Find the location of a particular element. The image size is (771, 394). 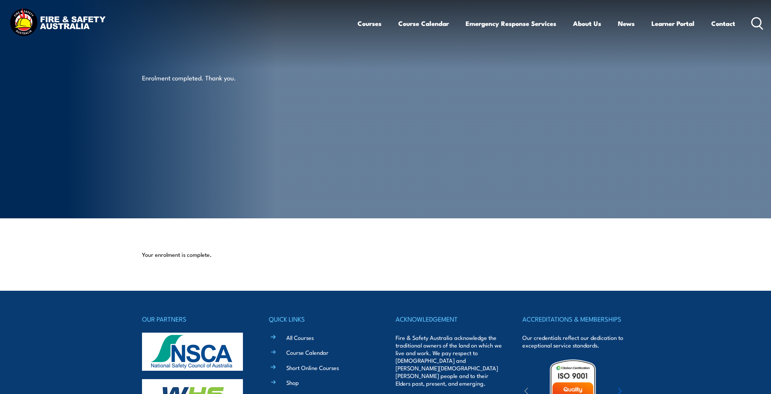

a: All Courses is located at coordinates (300, 337).